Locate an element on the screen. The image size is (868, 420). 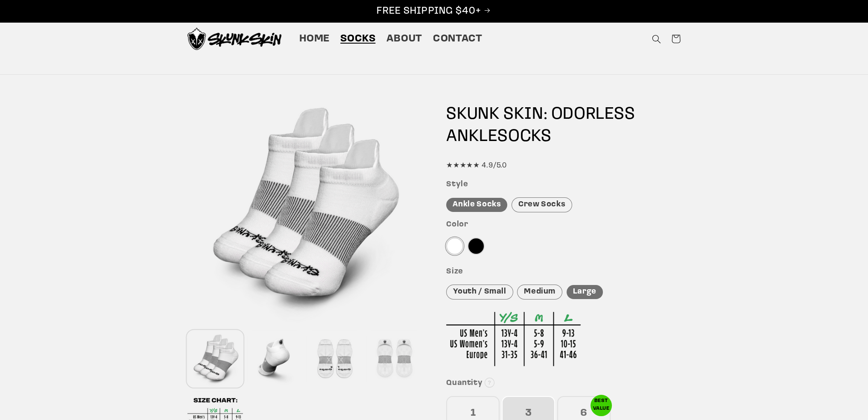
h1: SKUNK SKIN: ODORLESS SOCKS is located at coordinates (564, 126).